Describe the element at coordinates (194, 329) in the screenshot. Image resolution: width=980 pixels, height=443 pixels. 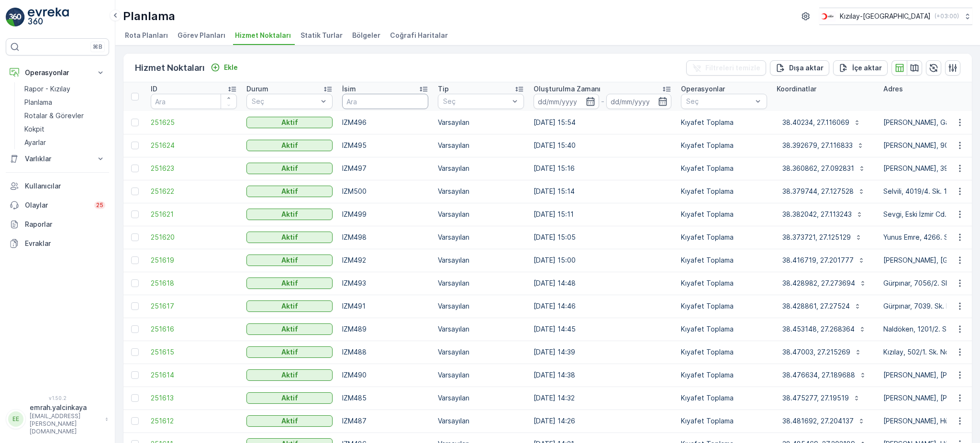
I see `span: 251616` at that location.